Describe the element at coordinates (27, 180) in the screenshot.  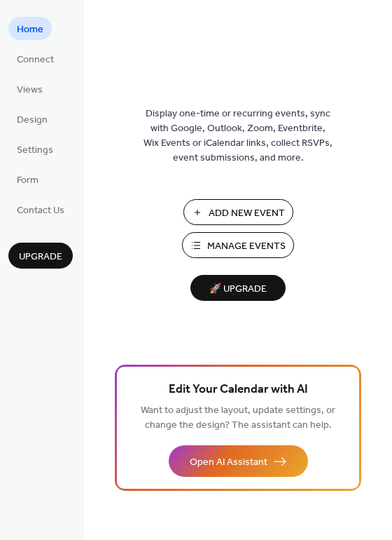
I see `span: Form` at that location.